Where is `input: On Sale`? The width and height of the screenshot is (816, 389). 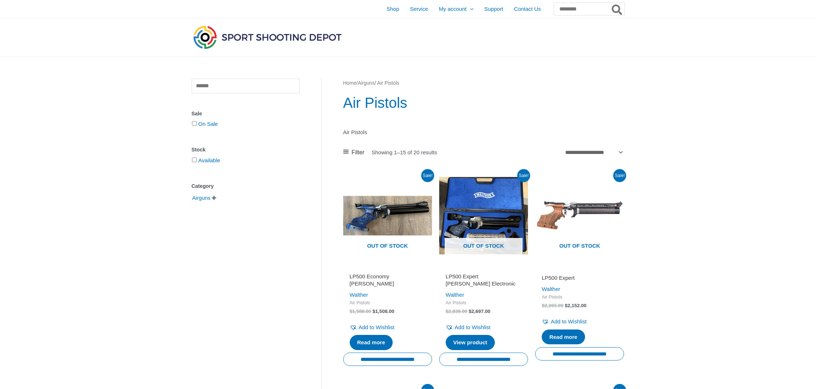
input: On Sale is located at coordinates (194, 123).